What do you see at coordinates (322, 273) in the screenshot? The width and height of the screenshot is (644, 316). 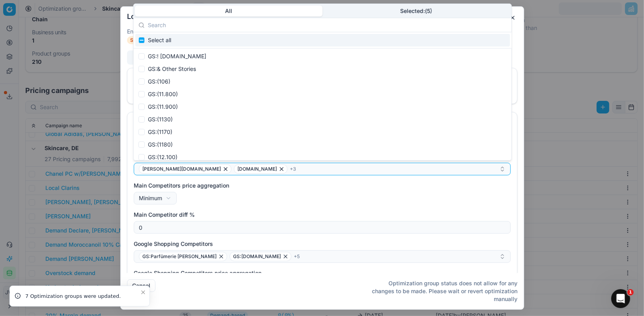 I see `label: Google Shopping Competitors price aggregation` at bounding box center [322, 273].